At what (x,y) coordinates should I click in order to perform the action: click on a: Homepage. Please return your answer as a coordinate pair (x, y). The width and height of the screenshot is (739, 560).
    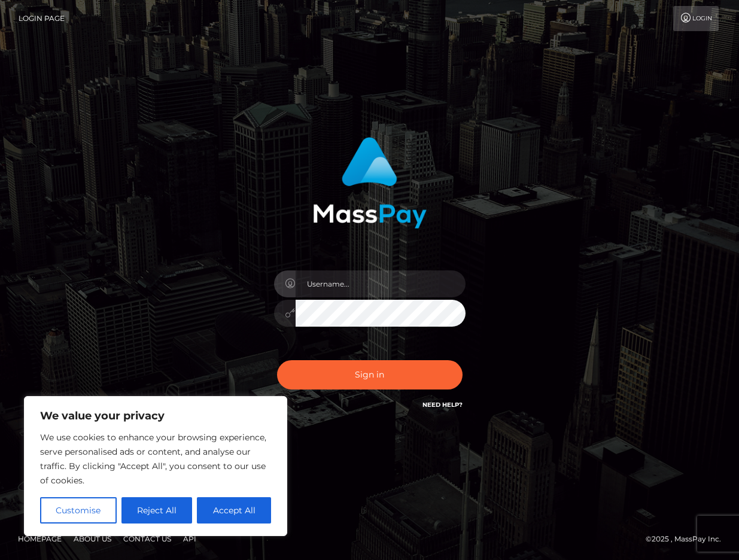
    Looking at the image, I should click on (40, 538).